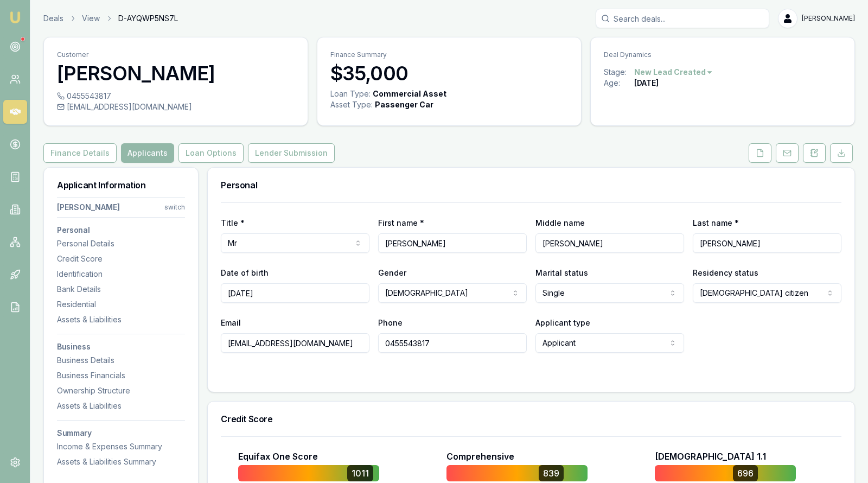 The width and height of the screenshot is (868, 483). Describe the element at coordinates (121, 433) in the screenshot. I see `h3: Summary` at that location.